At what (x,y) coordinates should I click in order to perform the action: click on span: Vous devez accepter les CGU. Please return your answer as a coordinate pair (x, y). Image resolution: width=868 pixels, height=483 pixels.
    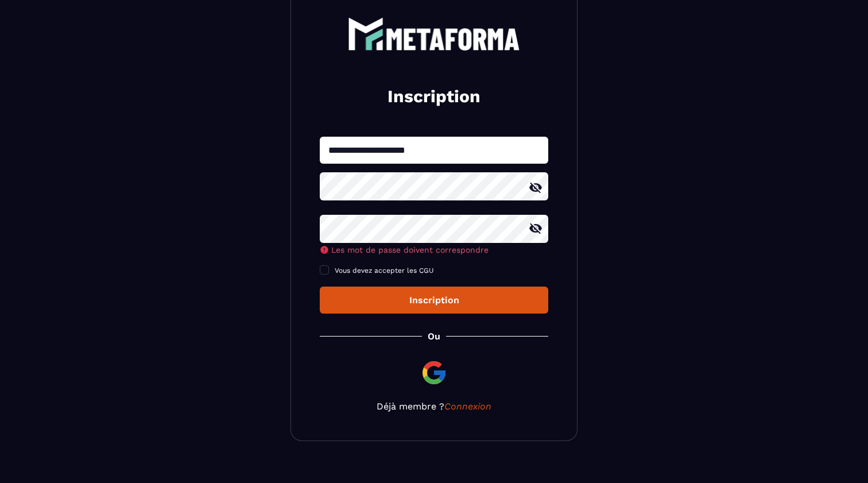
    Looking at the image, I should click on (384, 270).